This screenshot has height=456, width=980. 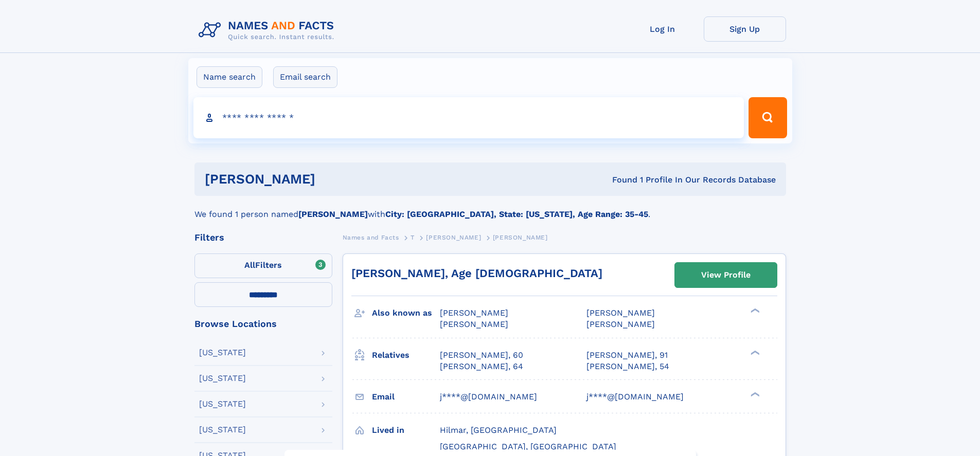 I want to click on div: Found 1 Profile In Our Records Database, so click(x=619, y=180).